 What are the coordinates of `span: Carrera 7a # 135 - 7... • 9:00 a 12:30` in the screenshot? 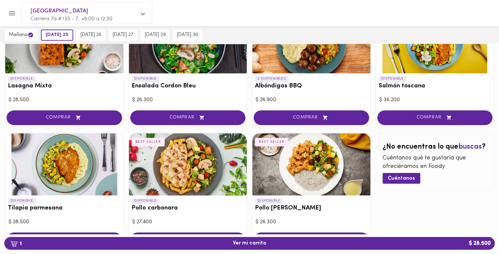 It's located at (71, 19).